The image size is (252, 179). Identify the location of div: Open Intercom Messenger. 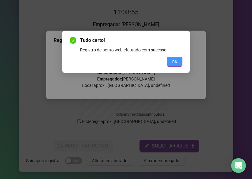
(239, 166).